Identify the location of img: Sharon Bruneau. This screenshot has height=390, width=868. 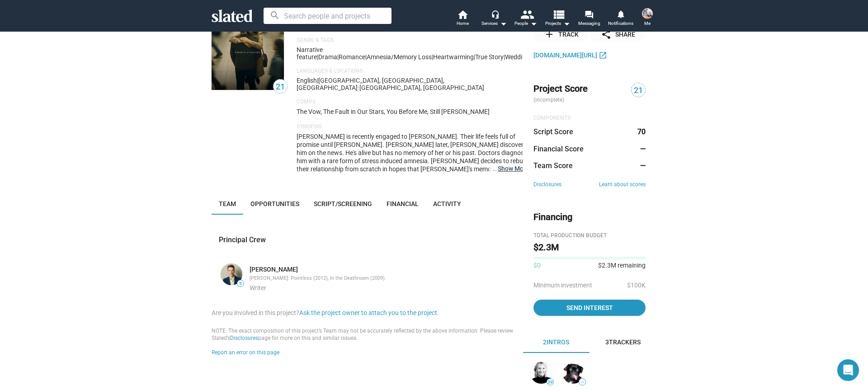
(573, 373).